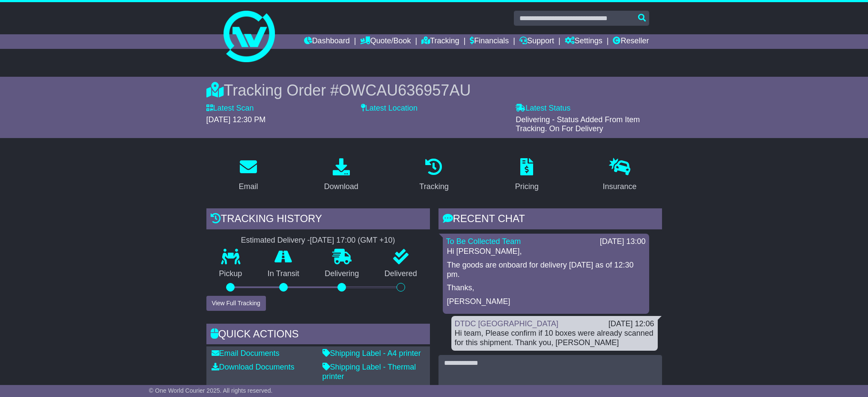 This screenshot has width=868, height=397. What do you see at coordinates (372, 353) in the screenshot?
I see `a: Shipping Label - A4 printer` at bounding box center [372, 353].